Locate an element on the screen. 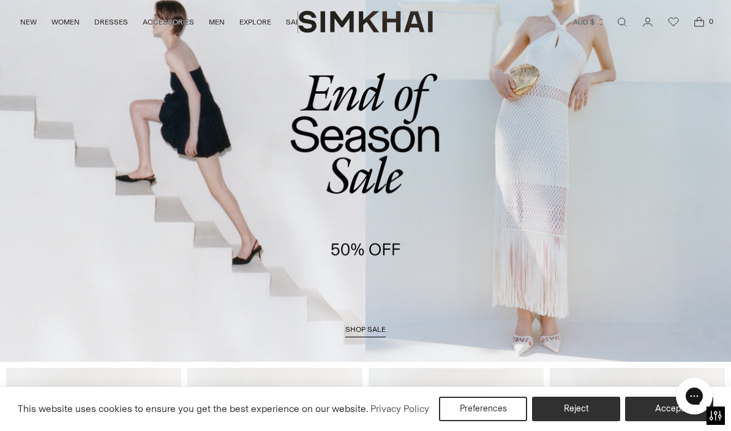  a: DRESSES is located at coordinates (111, 22).